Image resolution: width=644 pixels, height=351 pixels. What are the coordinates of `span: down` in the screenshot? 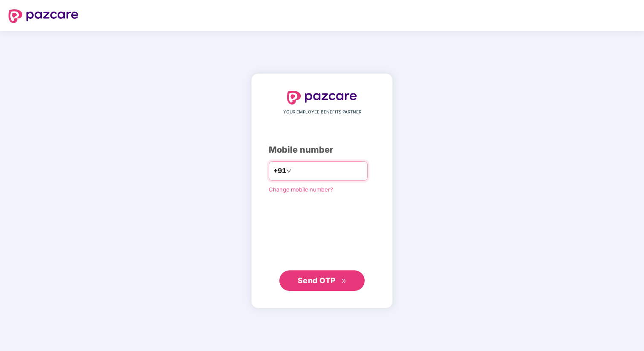 It's located at (289, 171).